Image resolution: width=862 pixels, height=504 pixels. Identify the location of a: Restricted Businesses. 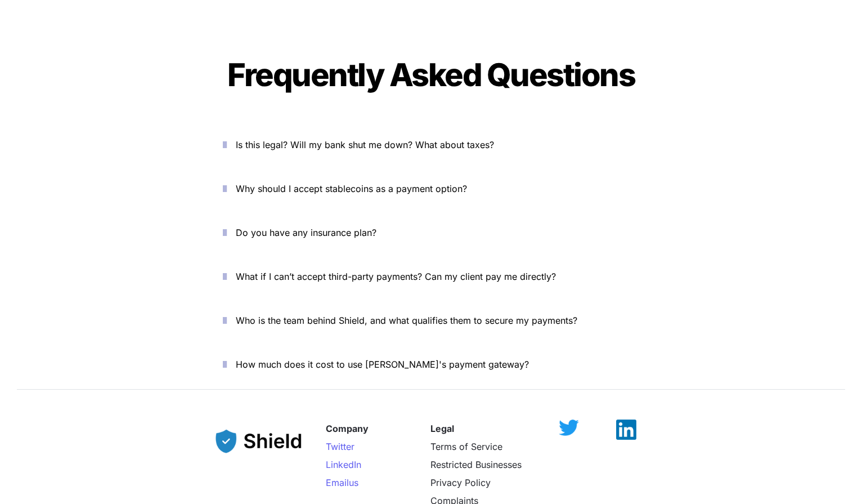
(476, 464).